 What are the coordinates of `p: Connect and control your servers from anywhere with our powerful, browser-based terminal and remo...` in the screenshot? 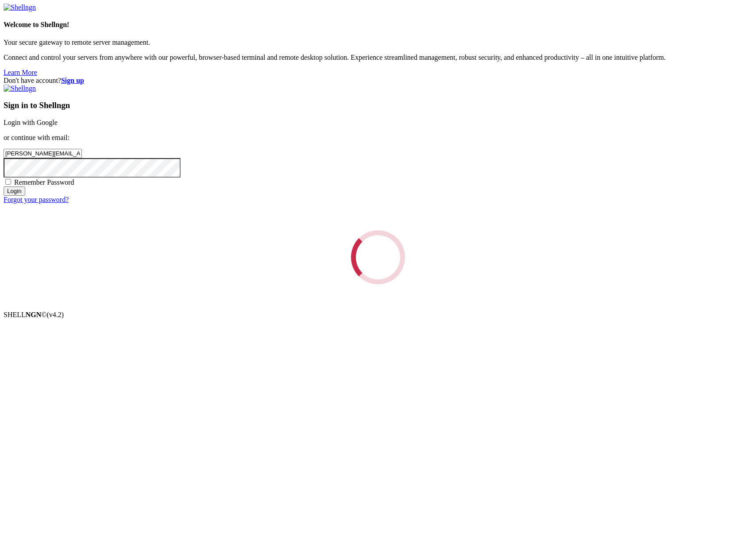 It's located at (378, 57).